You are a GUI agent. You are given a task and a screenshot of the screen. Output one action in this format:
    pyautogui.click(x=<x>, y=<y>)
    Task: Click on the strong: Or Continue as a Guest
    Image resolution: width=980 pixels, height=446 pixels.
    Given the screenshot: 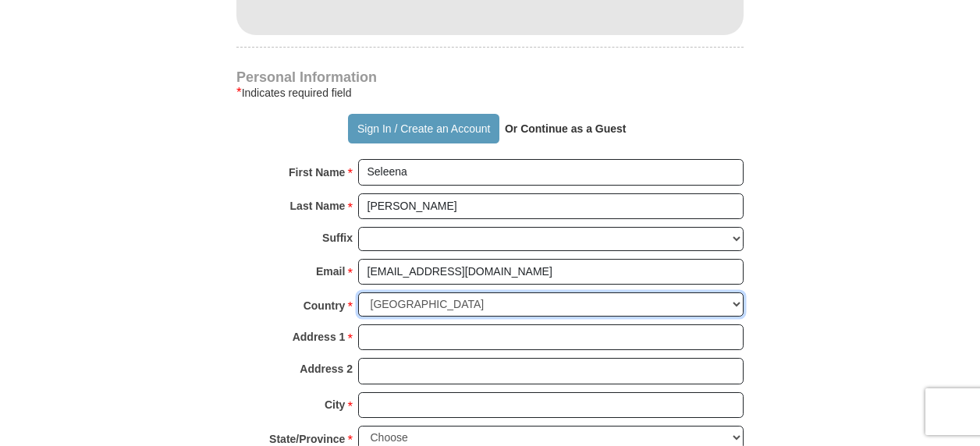 What is the action you would take?
    pyautogui.click(x=566, y=129)
    